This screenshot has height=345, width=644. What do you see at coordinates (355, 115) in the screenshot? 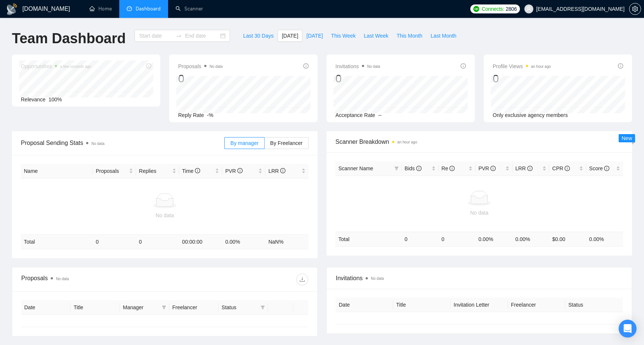
I see `span: Acceptance Rate` at bounding box center [355, 115].